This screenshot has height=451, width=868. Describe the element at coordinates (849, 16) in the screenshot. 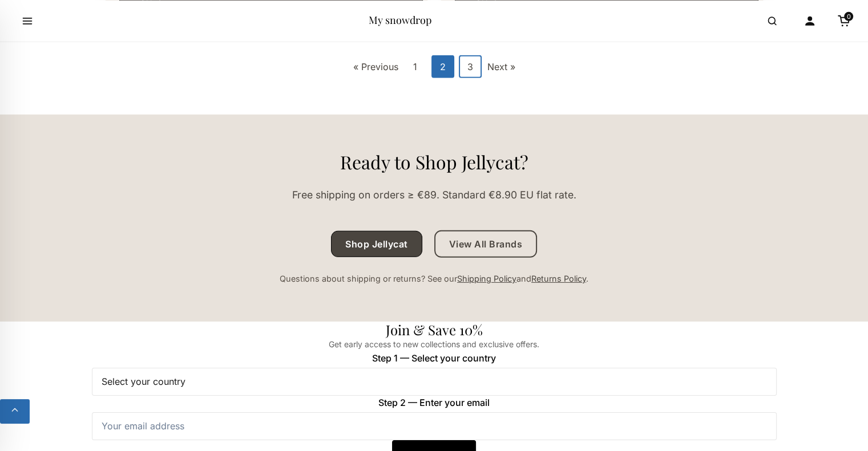

I see `span: 0` at that location.